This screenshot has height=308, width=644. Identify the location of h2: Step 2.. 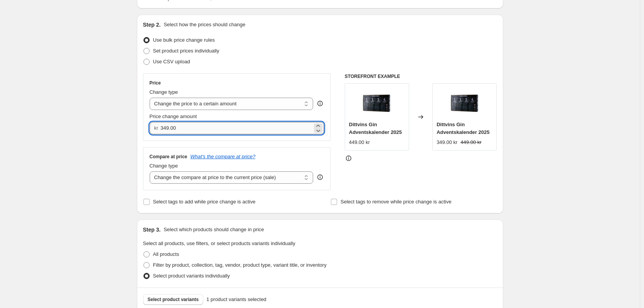
(152, 25).